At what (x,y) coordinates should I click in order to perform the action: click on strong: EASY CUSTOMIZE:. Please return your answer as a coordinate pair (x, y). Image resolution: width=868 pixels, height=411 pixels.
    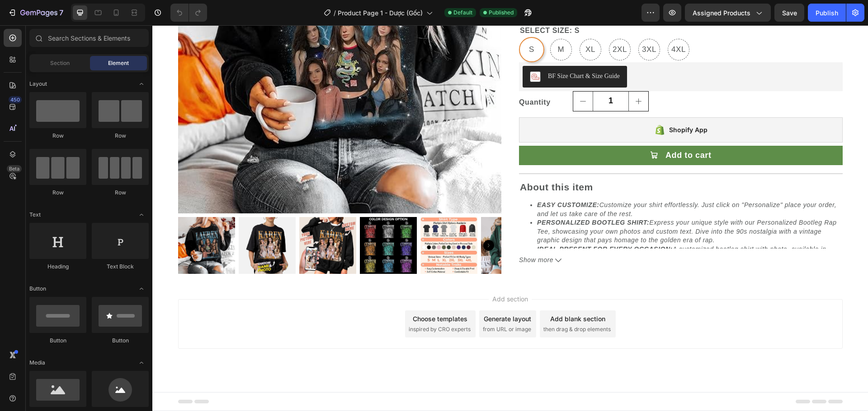
    Looking at the image, I should click on (416, 195).